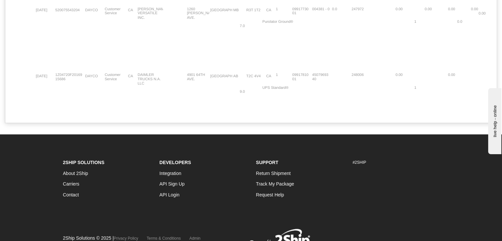  What do you see at coordinates (396, 162) in the screenshot?
I see `h6: #2SHIP` at bounding box center [396, 162].